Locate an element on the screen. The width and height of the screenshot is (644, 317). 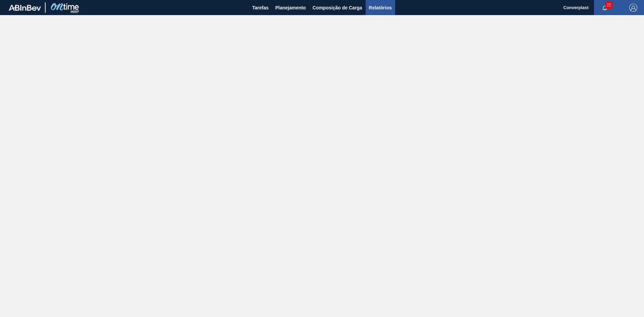
img: Logout is located at coordinates (633, 7).